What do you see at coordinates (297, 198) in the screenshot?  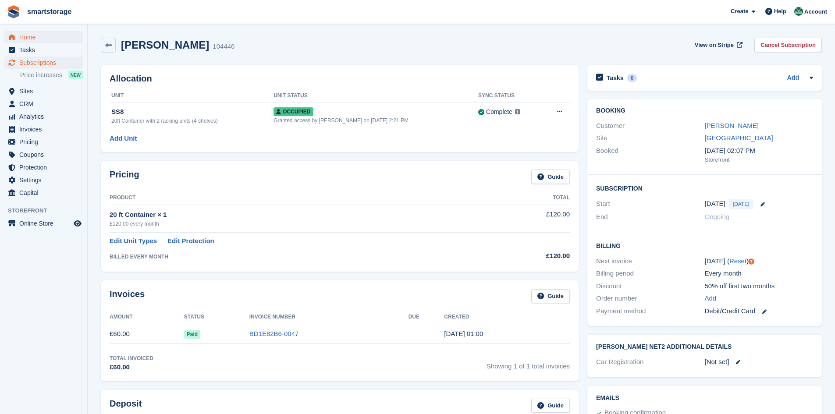 I see `th: Product` at bounding box center [297, 198].